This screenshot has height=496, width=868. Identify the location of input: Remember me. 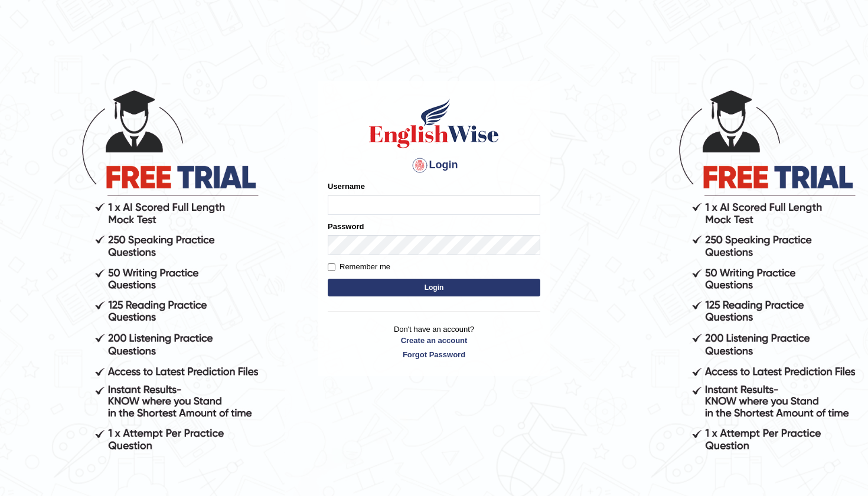
(331, 267).